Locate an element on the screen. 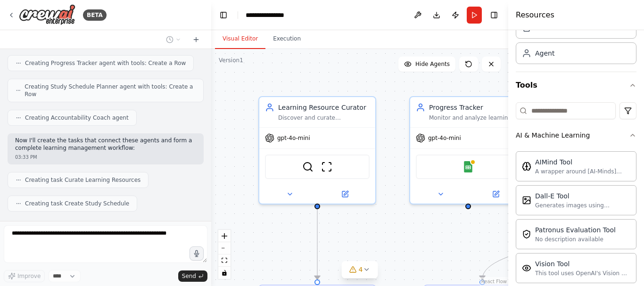 This screenshot has width=644, height=286. div: Patronus Evaluation Tool is located at coordinates (575, 230).